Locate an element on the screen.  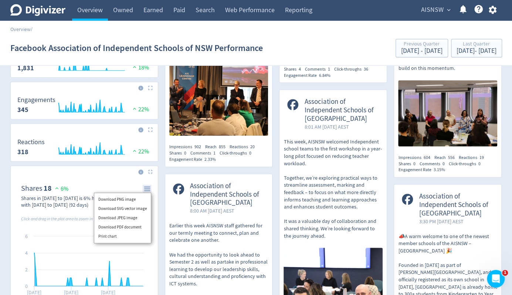
li: Download PNG image is located at coordinates (122, 199).